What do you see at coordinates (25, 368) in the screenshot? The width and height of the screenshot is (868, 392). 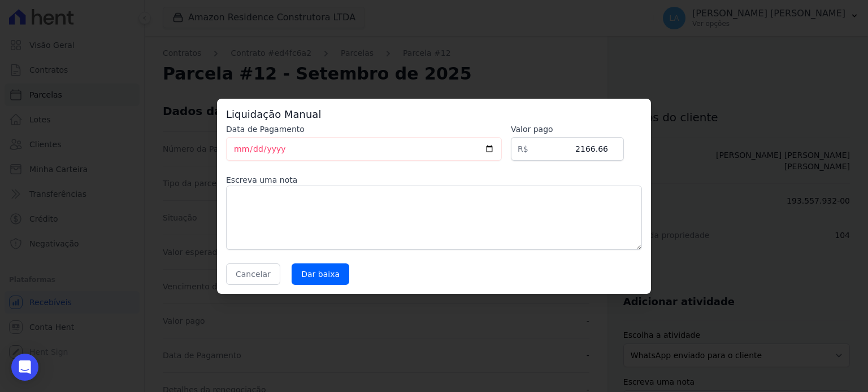 I see `div: Open Intercom Messenger` at bounding box center [25, 368].